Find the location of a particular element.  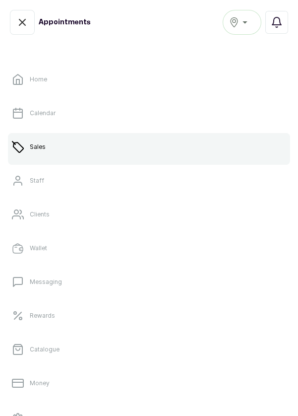

p: Home is located at coordinates (38, 79).